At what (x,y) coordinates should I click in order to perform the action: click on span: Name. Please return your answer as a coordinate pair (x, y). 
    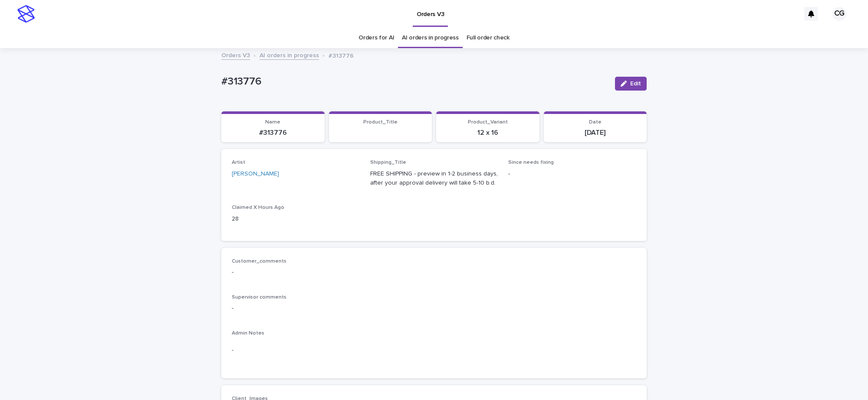
    Looking at the image, I should click on (272, 122).